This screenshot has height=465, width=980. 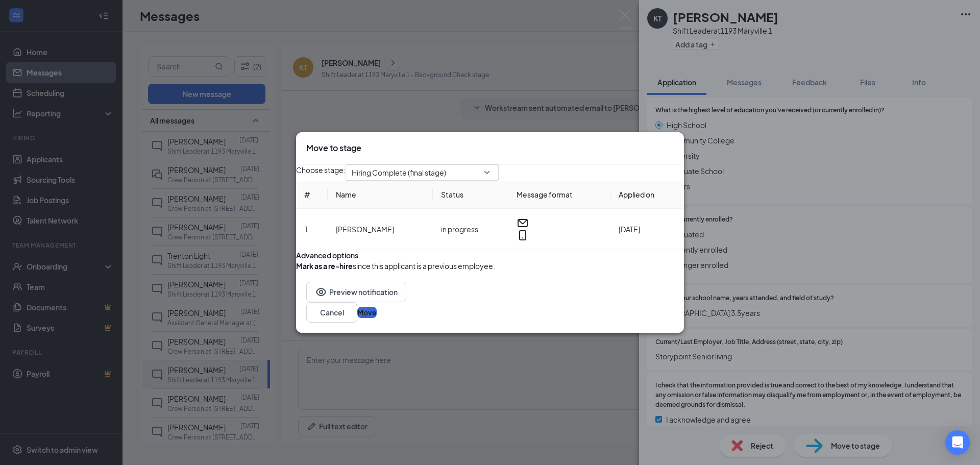 I want to click on div: Advanced options, so click(x=490, y=255).